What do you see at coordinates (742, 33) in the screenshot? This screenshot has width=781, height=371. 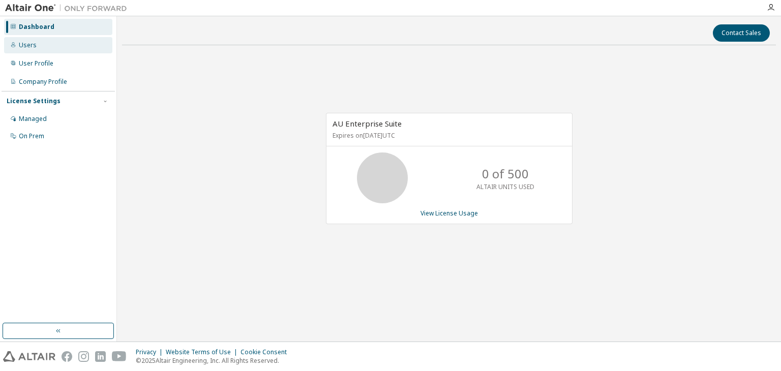 I see `button: Contact Sales` at bounding box center [742, 33].